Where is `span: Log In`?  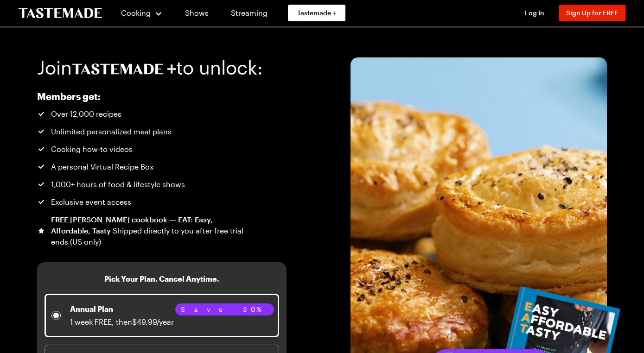 span: Log In is located at coordinates (535, 13).